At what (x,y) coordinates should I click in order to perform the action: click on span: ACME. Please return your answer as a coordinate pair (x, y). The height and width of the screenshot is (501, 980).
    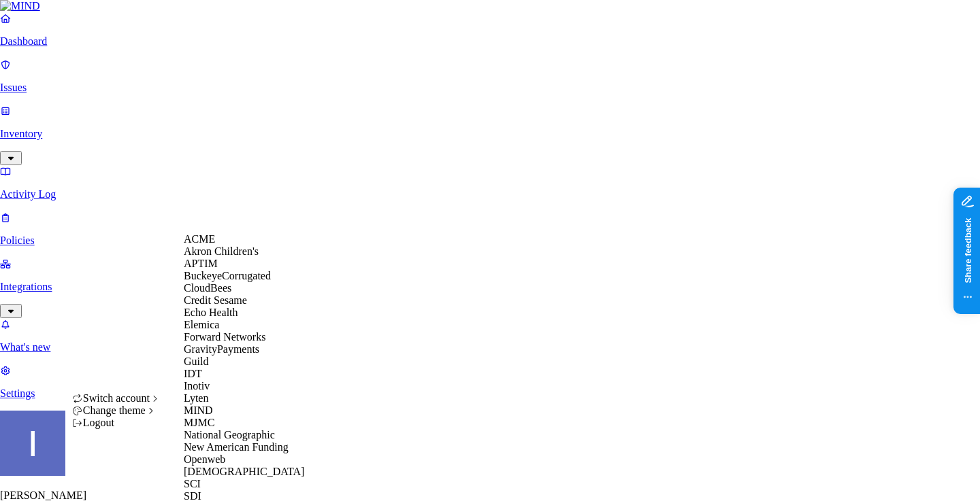
    Looking at the image, I should click on (200, 238).